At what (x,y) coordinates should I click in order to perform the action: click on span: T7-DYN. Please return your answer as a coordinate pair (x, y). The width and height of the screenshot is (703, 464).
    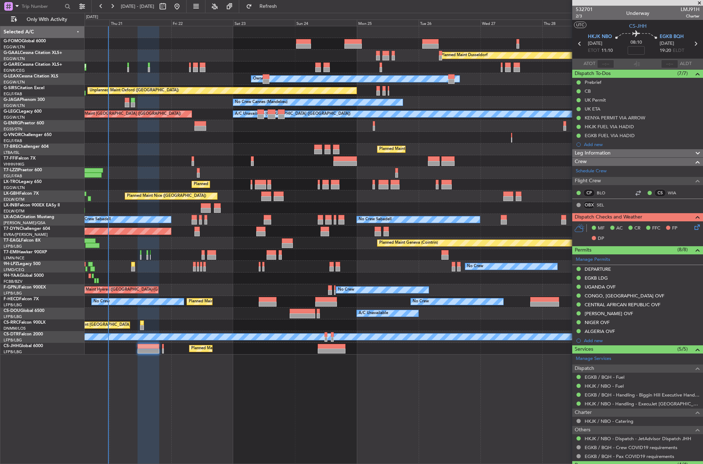
    Looking at the image, I should click on (11, 229).